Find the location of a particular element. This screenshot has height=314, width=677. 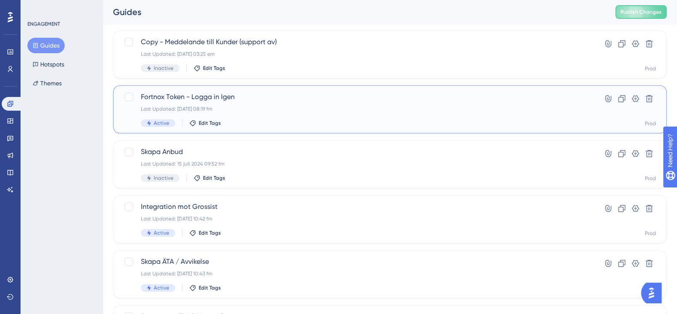

div: Guides is located at coordinates (354, 12).